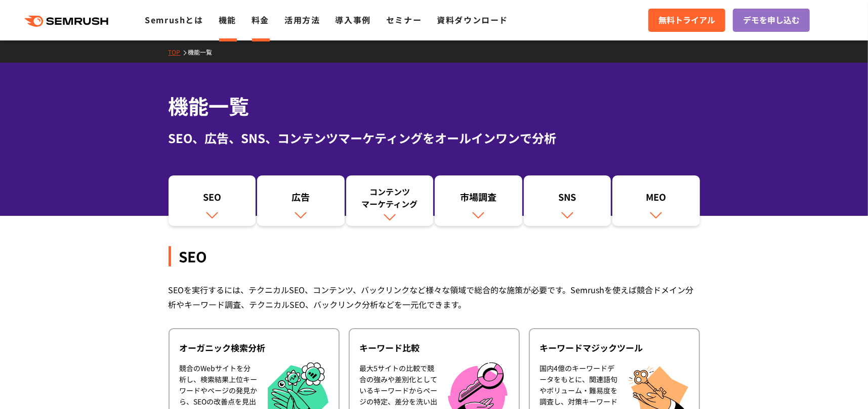  What do you see at coordinates (655, 201) in the screenshot?
I see `a: MEO` at bounding box center [655, 201].